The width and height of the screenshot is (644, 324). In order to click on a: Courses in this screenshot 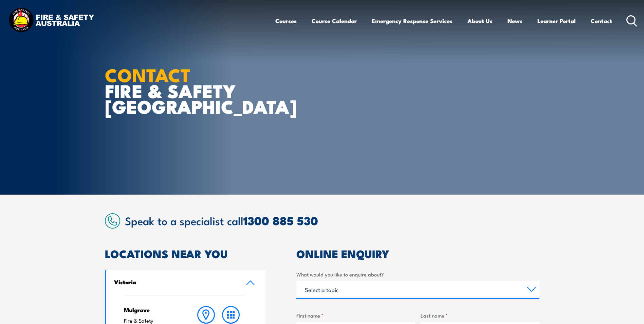, I will do `click(286, 21)`.